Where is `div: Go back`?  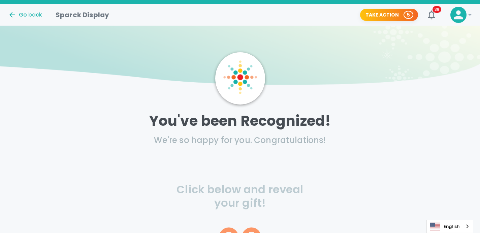 div: Go back is located at coordinates (25, 15).